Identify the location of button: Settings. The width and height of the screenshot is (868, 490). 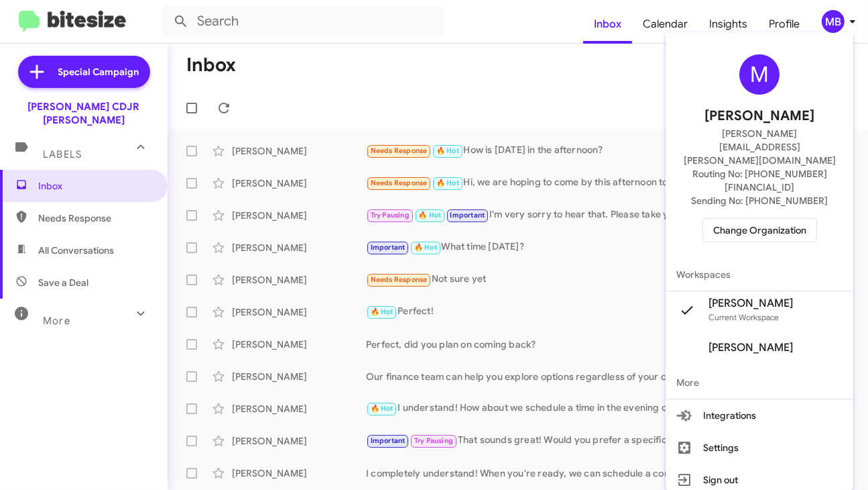
(759, 448).